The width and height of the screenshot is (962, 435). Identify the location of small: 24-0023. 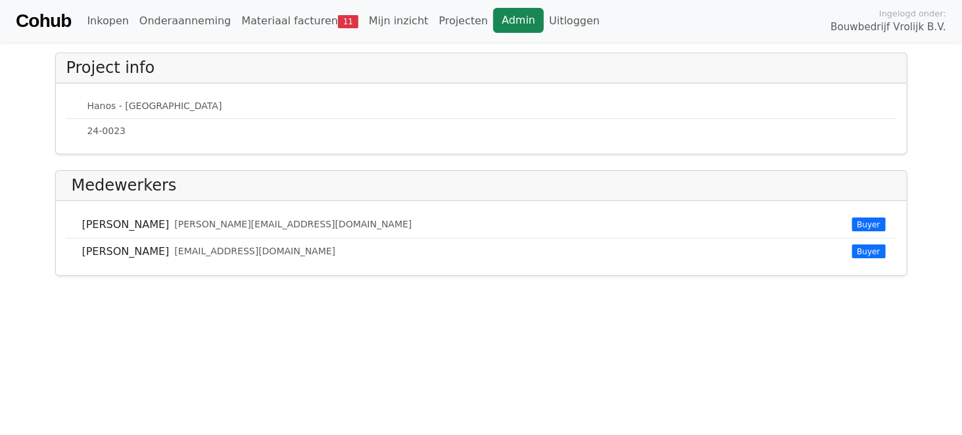
(106, 131).